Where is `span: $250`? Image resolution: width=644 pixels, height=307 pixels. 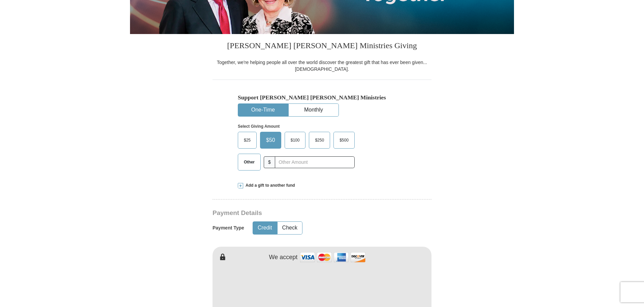 span: $250 is located at coordinates (319, 140).